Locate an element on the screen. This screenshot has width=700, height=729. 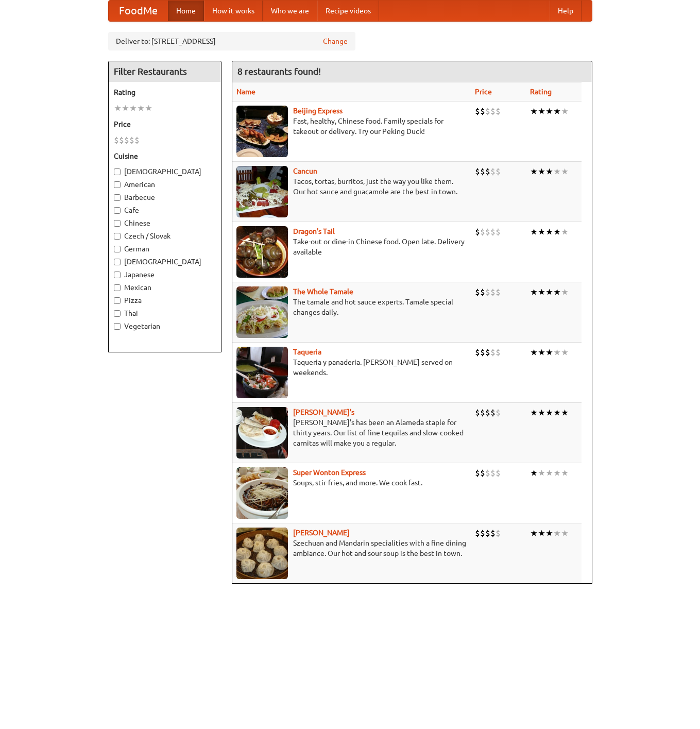
label: Cafe is located at coordinates (165, 210).